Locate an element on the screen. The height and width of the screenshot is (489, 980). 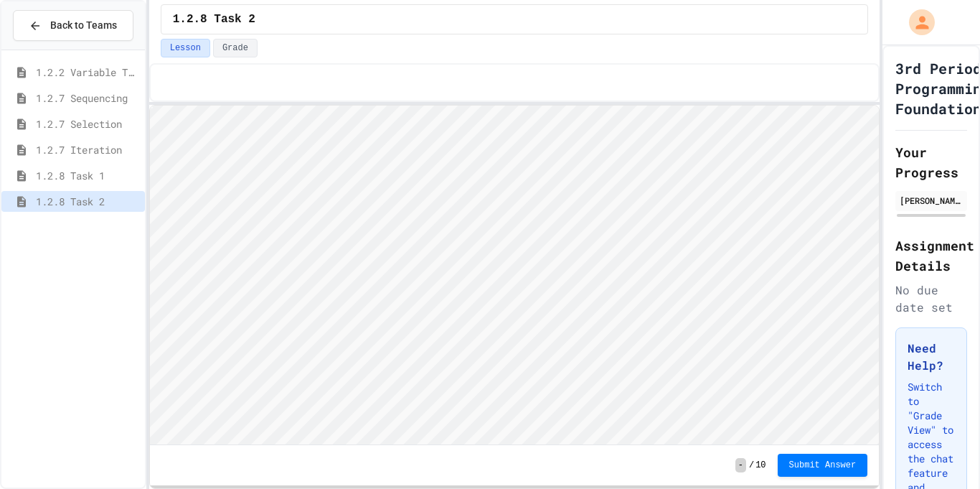
h2: Assignment Details is located at coordinates (931, 256).